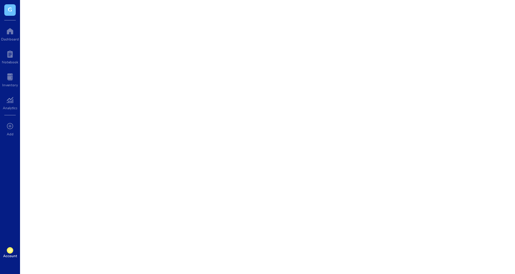 The height and width of the screenshot is (274, 515). I want to click on div: Account, so click(10, 255).